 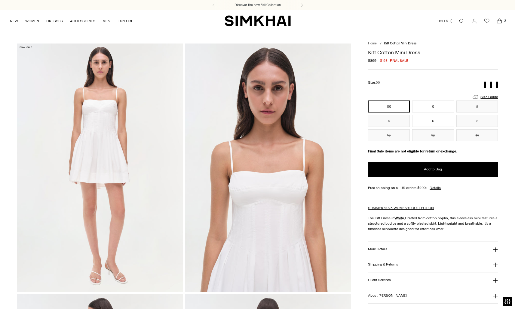 What do you see at coordinates (474, 21) in the screenshot?
I see `a: Go to the account page` at bounding box center [474, 21].